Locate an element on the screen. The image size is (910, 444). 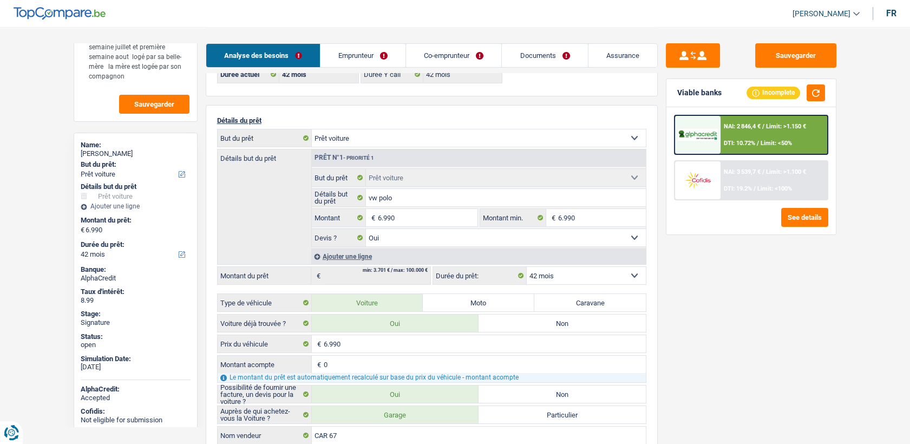
span: DTI: 10.72% is located at coordinates (739, 143).